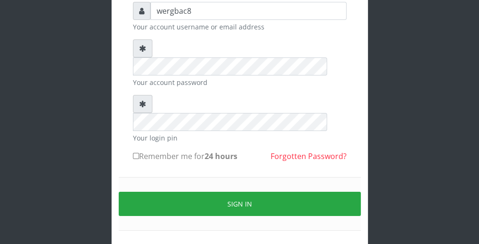  I want to click on small: Your account password, so click(240, 82).